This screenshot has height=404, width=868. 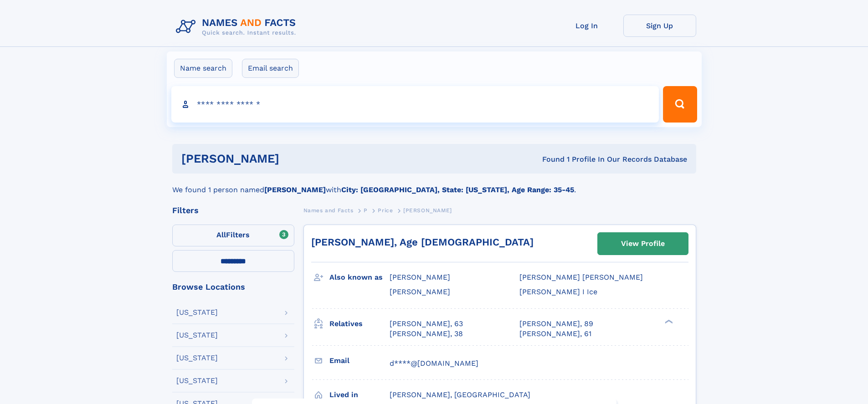 I want to click on div: Filters, so click(x=233, y=211).